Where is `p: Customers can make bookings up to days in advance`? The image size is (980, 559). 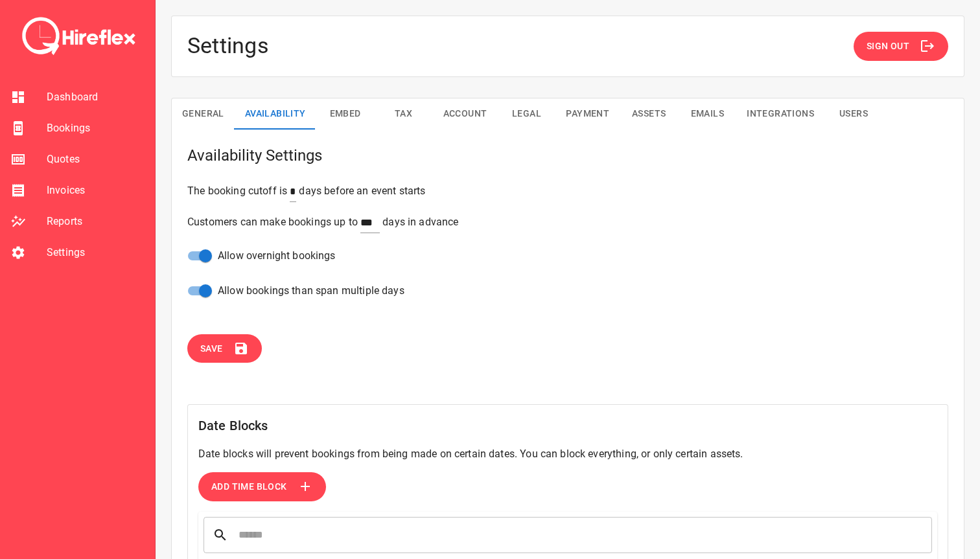
p: Customers can make bookings up to days in advance is located at coordinates (568, 223).